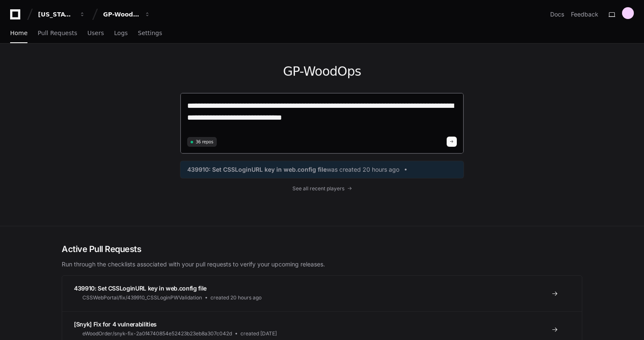  Describe the element at coordinates (121, 34) in the screenshot. I see `a: Logs` at that location.